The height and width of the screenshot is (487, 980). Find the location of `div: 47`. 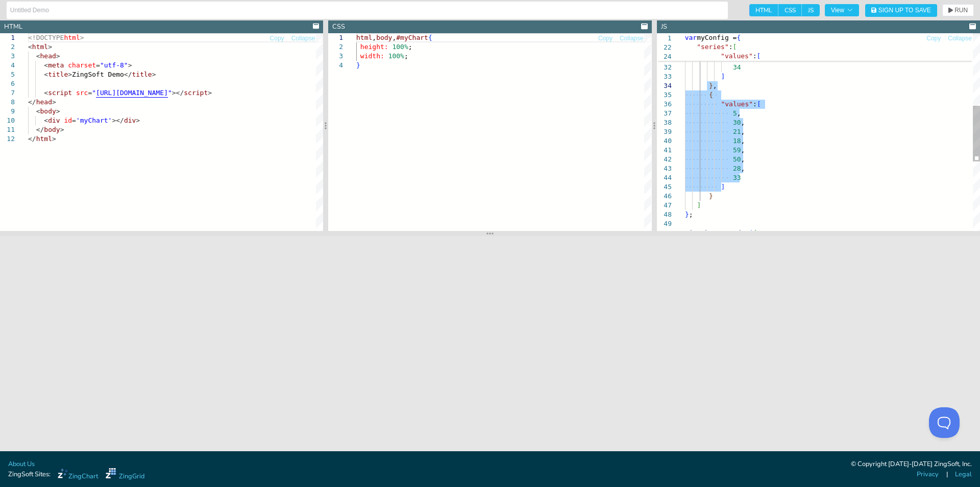

div: 47 is located at coordinates (665, 206).